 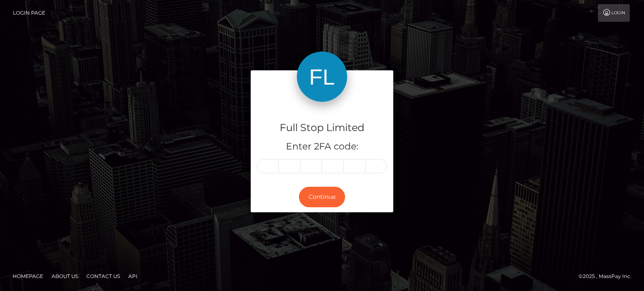 I want to click on h5: Enter 2FA code:, so click(x=322, y=147).